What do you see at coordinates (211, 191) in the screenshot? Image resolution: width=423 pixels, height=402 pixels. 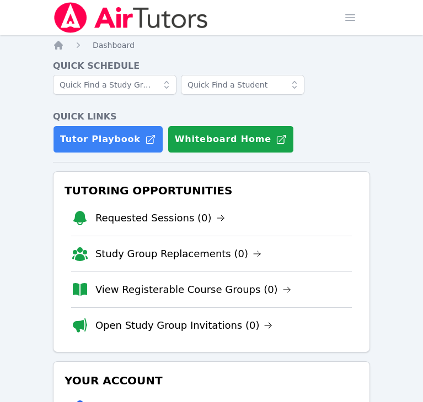 I see `h3: Tutoring Opportunities` at bounding box center [211, 191].